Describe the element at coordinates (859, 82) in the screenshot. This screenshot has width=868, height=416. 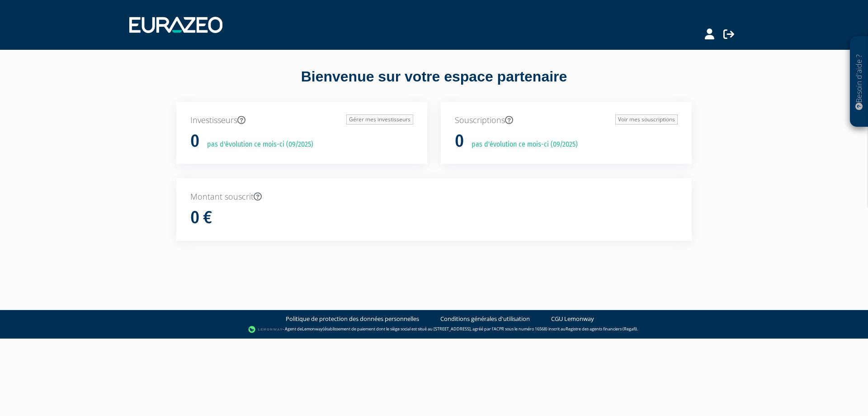
I see `p: Besoin d'aide ?` at that location.